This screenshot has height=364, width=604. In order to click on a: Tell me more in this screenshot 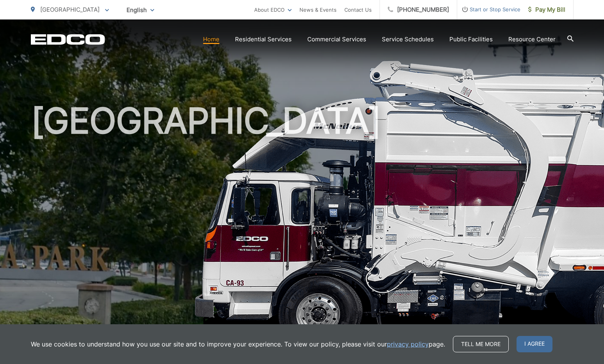, I will do `click(481, 344)`.